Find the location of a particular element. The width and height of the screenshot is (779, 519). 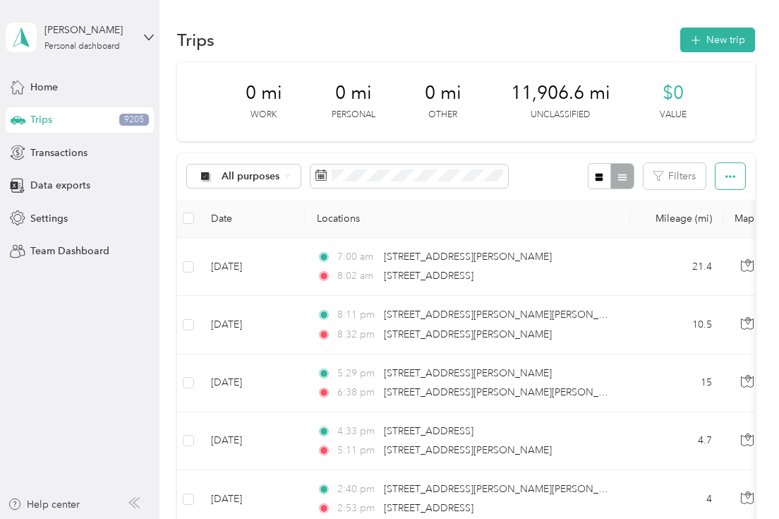

button: Filters is located at coordinates (675, 176).